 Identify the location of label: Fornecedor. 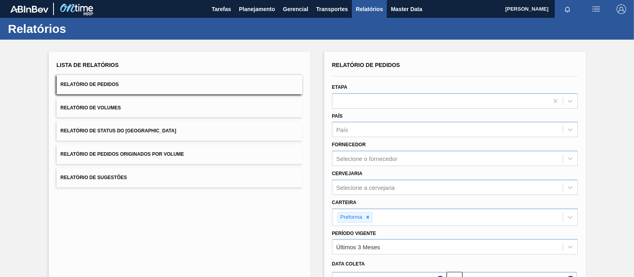
(349, 145).